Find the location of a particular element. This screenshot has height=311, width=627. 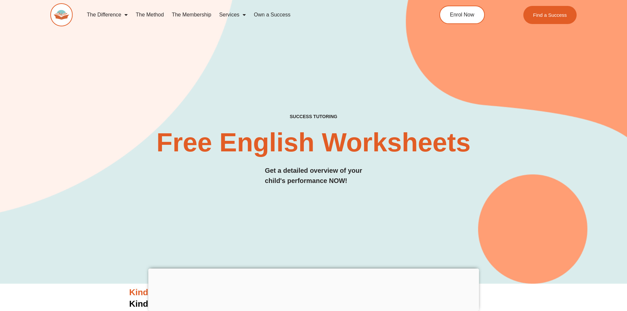

a: Services is located at coordinates (232, 15).